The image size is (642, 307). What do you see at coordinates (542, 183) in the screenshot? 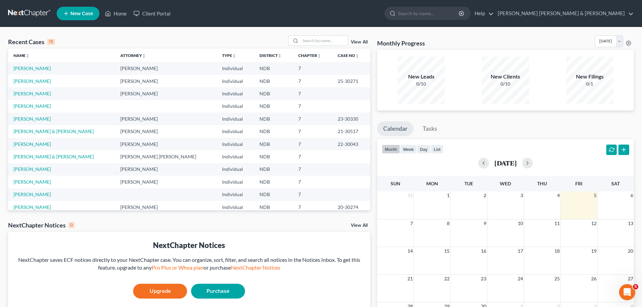
I see `span: Thu` at bounding box center [542, 183].